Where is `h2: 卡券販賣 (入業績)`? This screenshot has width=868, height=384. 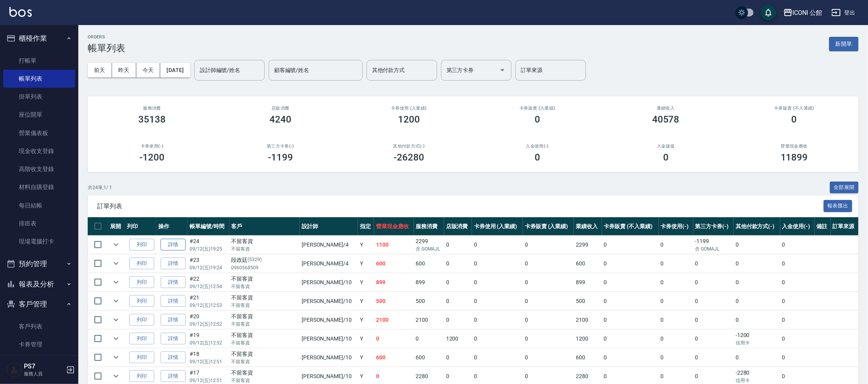
h2: 卡券販賣 (入業績) is located at coordinates (537, 108).